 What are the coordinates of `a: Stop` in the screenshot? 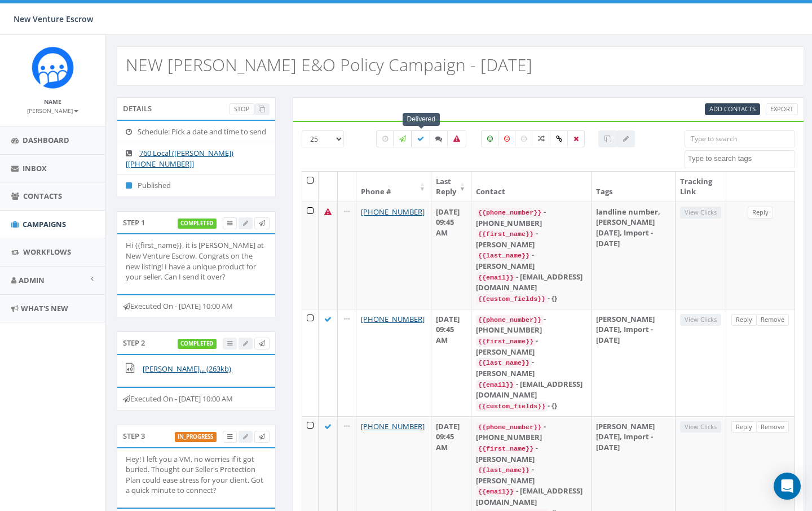 It's located at (242, 109).